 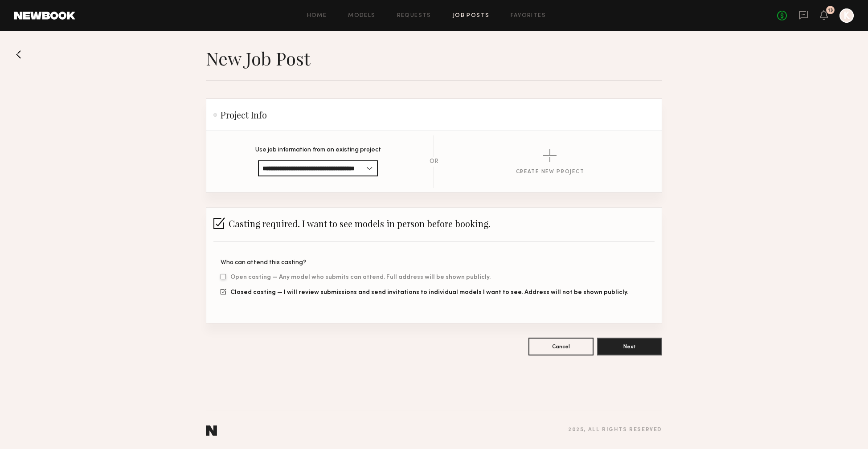 What do you see at coordinates (471, 15) in the screenshot?
I see `a: Job Posts` at bounding box center [471, 15].